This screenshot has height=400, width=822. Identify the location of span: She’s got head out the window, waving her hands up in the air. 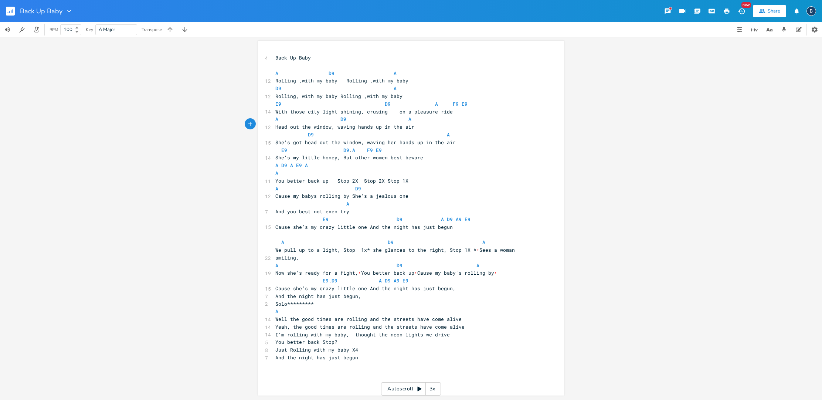
(365, 142).